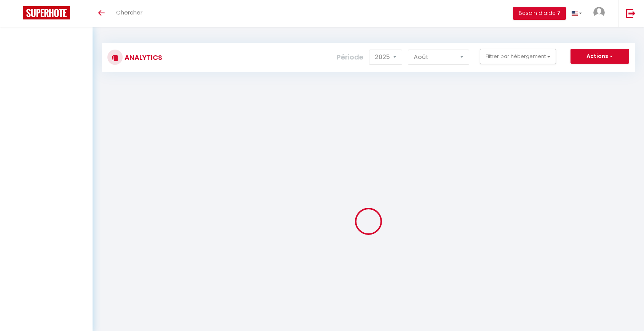 The width and height of the screenshot is (644, 331). Describe the element at coordinates (600, 56) in the screenshot. I see `button: Actions` at that location.